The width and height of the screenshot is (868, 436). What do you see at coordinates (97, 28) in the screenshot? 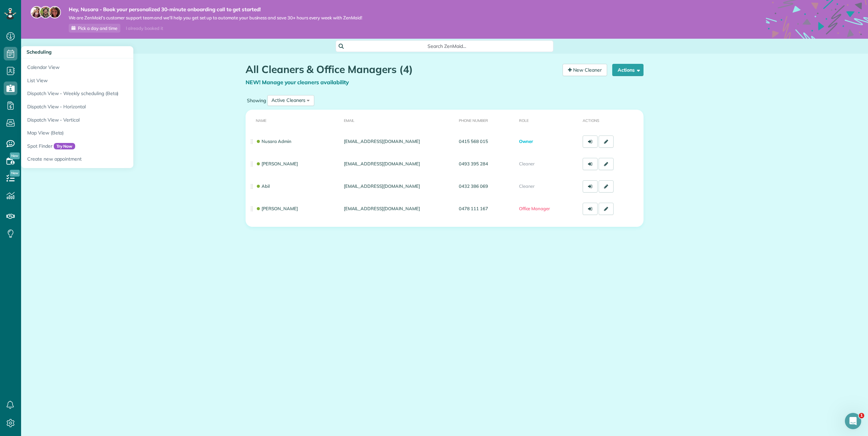
I see `span: Pick a day and time` at bounding box center [97, 28].